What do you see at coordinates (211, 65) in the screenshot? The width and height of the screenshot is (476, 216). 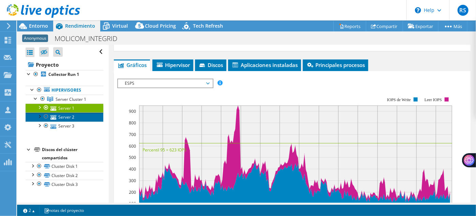 I see `span: Discos` at bounding box center [211, 65].